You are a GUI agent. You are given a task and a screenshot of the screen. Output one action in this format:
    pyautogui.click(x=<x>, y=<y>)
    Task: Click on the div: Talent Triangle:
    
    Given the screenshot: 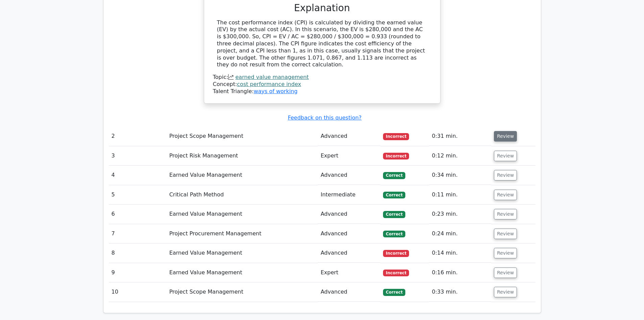 What is the action you would take?
    pyautogui.click(x=322, y=84)
    